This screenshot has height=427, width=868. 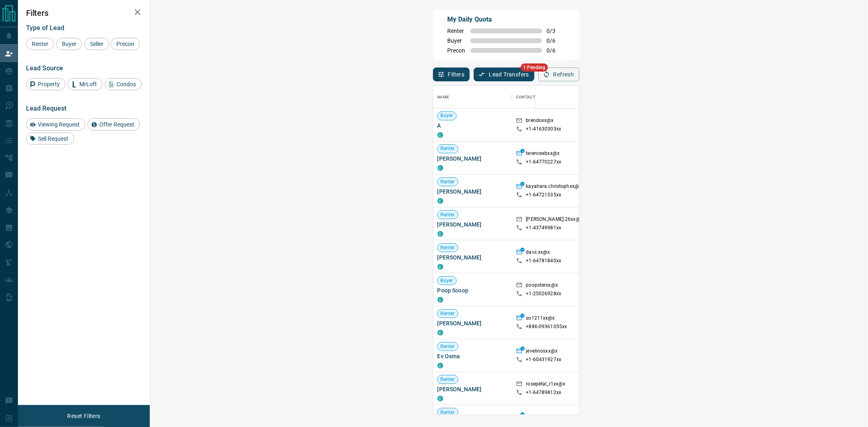 I want to click on p: jevelinosxx@x, so click(x=541, y=351).